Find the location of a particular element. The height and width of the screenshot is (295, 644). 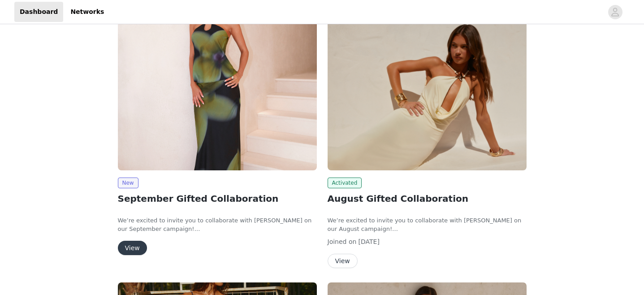

span: New is located at coordinates (128, 183).